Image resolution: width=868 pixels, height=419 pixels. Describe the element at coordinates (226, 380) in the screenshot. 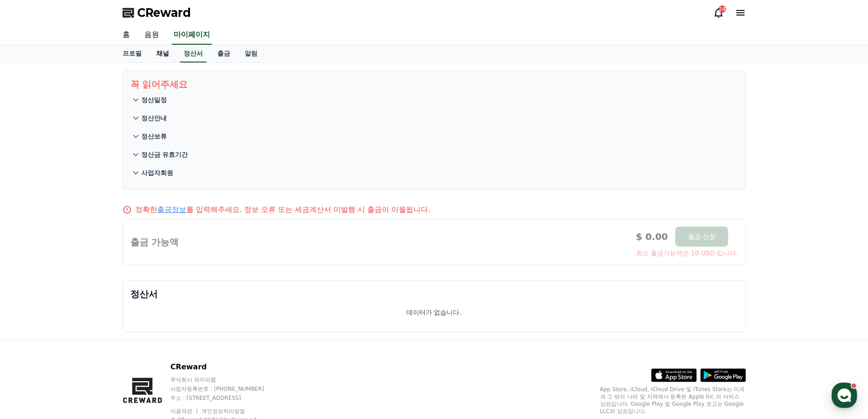

I see `p: 주식회사 와이피랩` at that location.